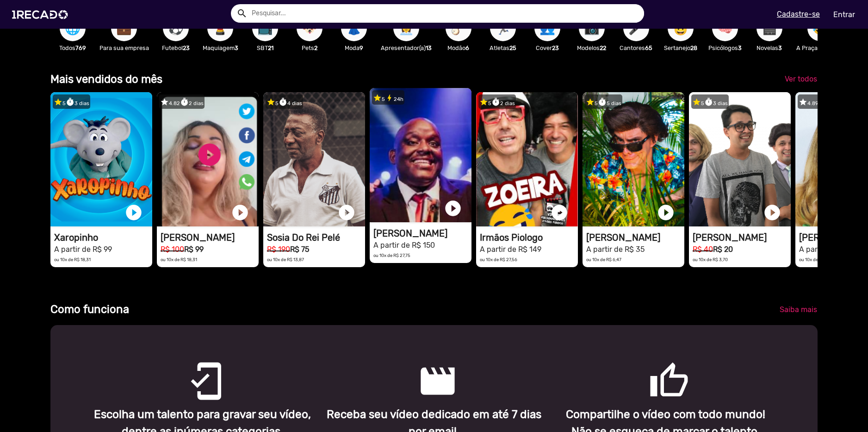 This screenshot has height=432, width=868. I want to click on p: Novelas, so click(769, 48).